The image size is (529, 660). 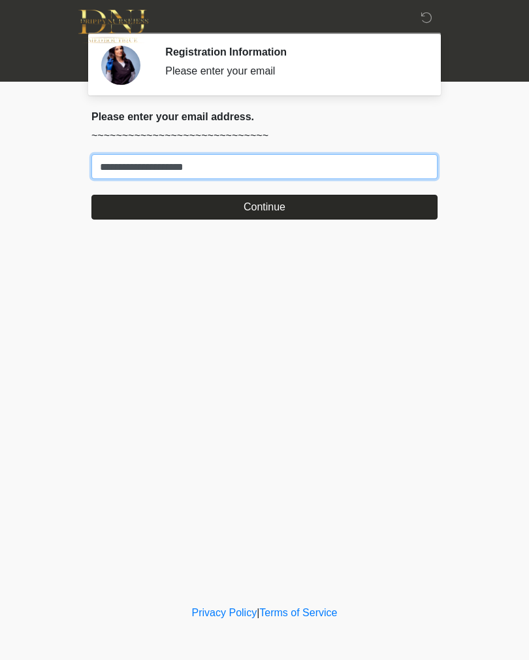 What do you see at coordinates (265, 207) in the screenshot?
I see `button: Continue` at bounding box center [265, 207].